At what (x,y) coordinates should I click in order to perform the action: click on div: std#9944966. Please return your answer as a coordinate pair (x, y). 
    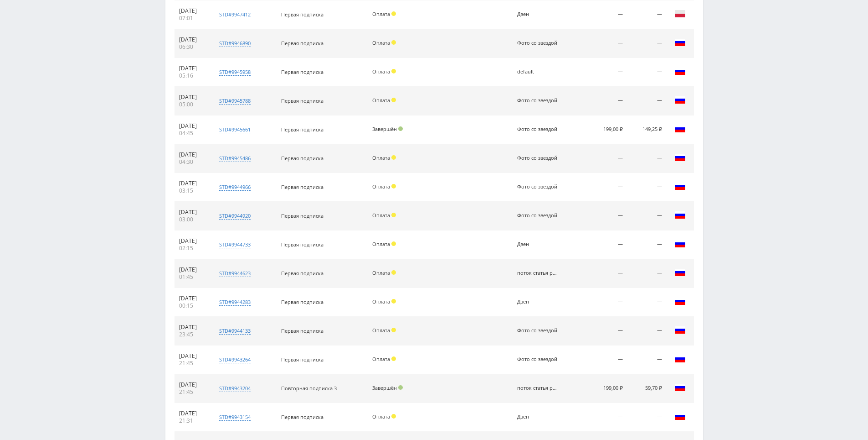
    Looking at the image, I should click on (234, 187).